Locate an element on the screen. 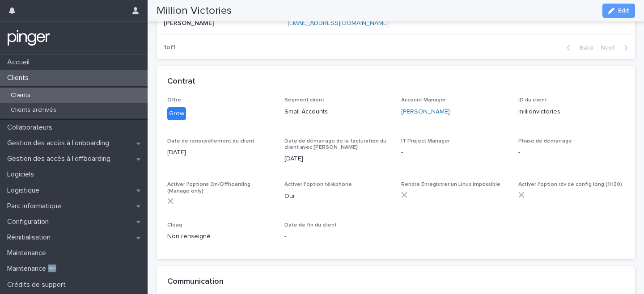 The image size is (644, 294). p: Gestion des accès à l’onboarding is located at coordinates (60, 143).